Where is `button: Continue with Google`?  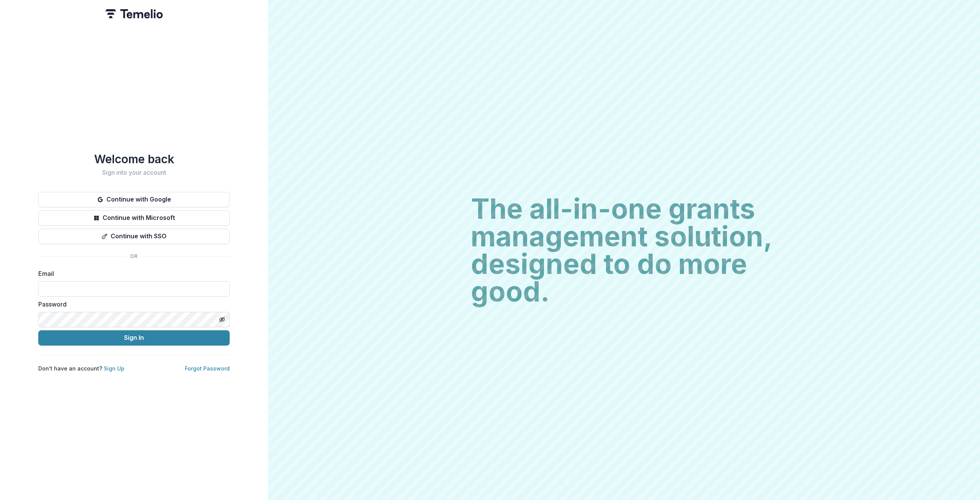 button: Continue with Google is located at coordinates (134, 200).